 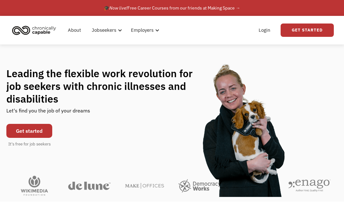 What do you see at coordinates (35, 30) in the screenshot?
I see `a: home` at bounding box center [35, 30].